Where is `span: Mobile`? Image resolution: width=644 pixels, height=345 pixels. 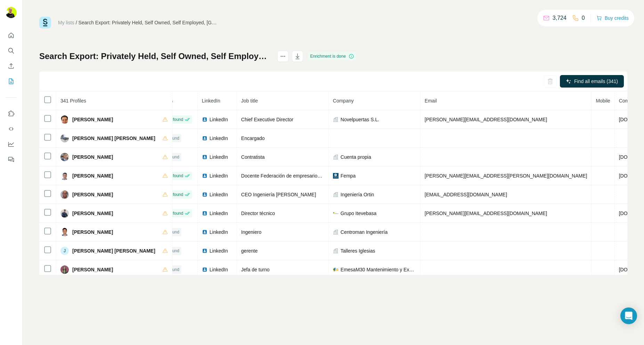
span: Mobile is located at coordinates (603, 101).